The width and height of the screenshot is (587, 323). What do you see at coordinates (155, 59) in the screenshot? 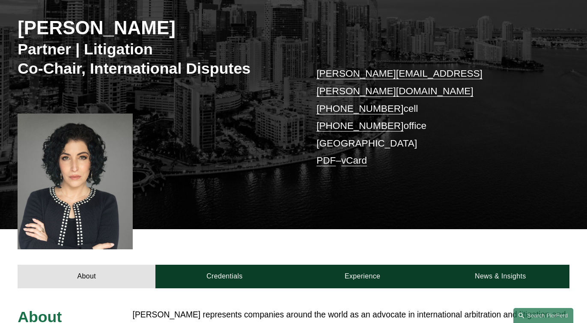
I see `h3: Partner | Litigation Co-Chair, International Disputes` at bounding box center [155, 59].